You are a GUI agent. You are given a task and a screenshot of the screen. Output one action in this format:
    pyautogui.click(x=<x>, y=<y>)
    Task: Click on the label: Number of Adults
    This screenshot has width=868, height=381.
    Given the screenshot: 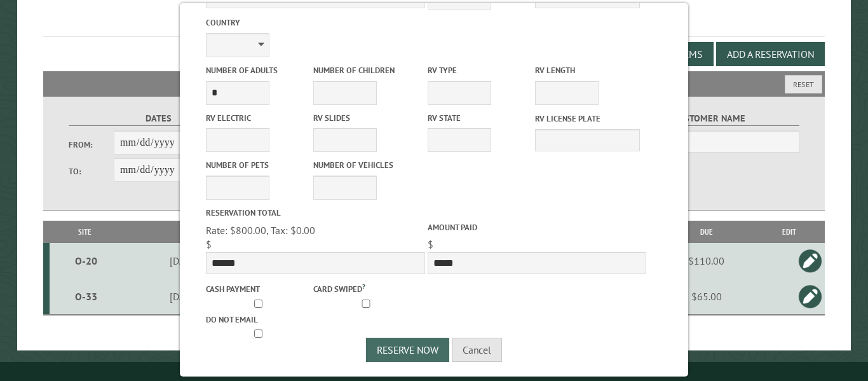 What is the action you would take?
    pyautogui.click(x=258, y=70)
    